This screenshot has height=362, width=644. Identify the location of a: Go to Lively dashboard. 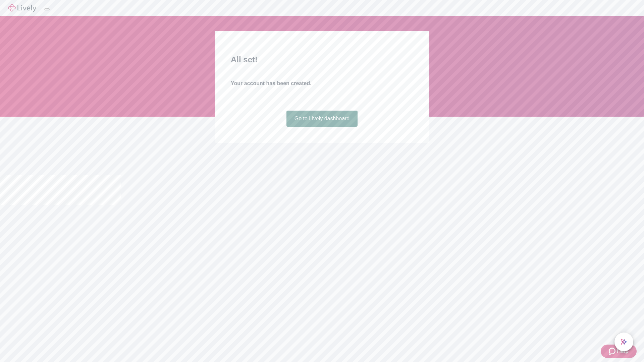
(322, 118).